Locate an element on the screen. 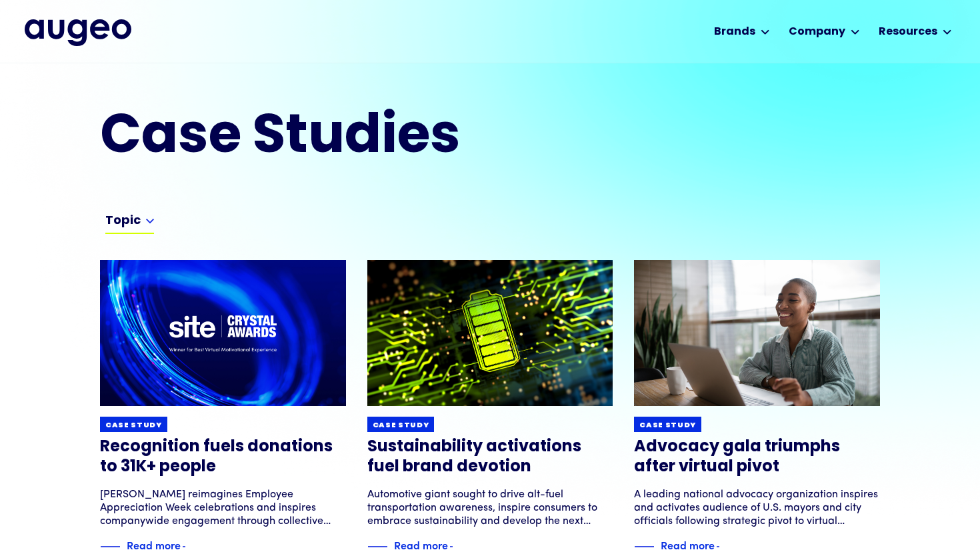  a: home is located at coordinates (78, 32).